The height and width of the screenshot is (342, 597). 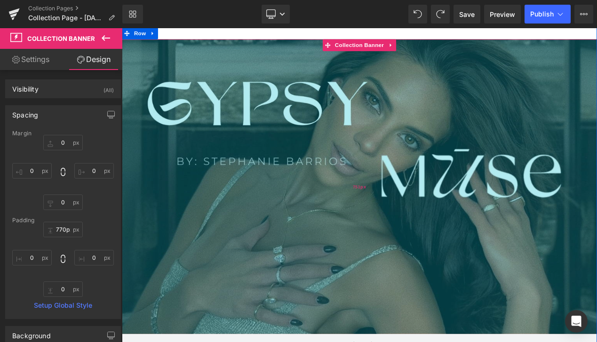 What do you see at coordinates (542, 14) in the screenshot?
I see `span: Publish` at bounding box center [542, 14].